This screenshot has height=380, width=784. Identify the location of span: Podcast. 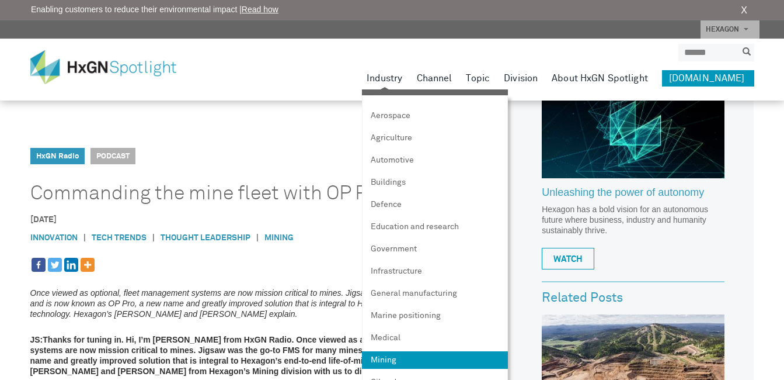
(113, 156).